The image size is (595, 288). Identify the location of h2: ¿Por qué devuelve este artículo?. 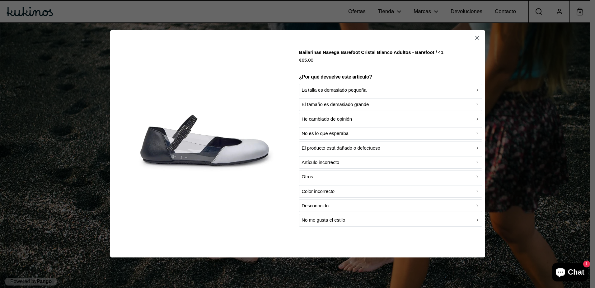
(391, 77).